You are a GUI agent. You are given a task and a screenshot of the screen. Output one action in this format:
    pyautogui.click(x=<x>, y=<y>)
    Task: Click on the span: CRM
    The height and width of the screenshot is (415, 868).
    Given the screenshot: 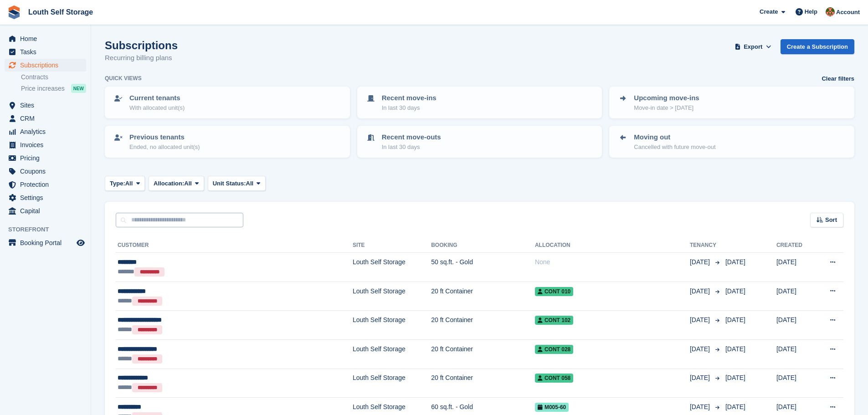 What is the action you would take?
    pyautogui.click(x=47, y=119)
    